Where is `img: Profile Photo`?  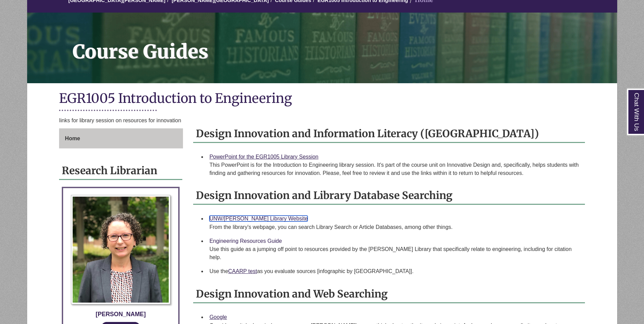 img: Profile Photo is located at coordinates (121, 250).